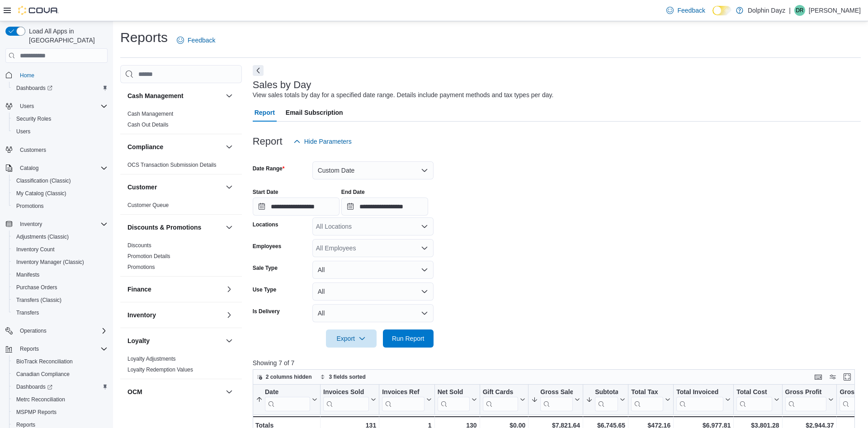 Image resolution: width=868 pixels, height=428 pixels. Describe the element at coordinates (754, 393) in the screenshot. I see `div: Total Cost` at that location.